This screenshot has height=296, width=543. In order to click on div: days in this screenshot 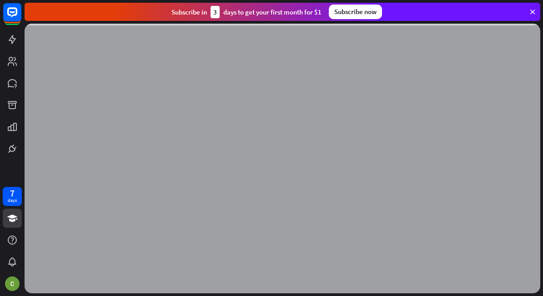, I will do `click(12, 201)`.